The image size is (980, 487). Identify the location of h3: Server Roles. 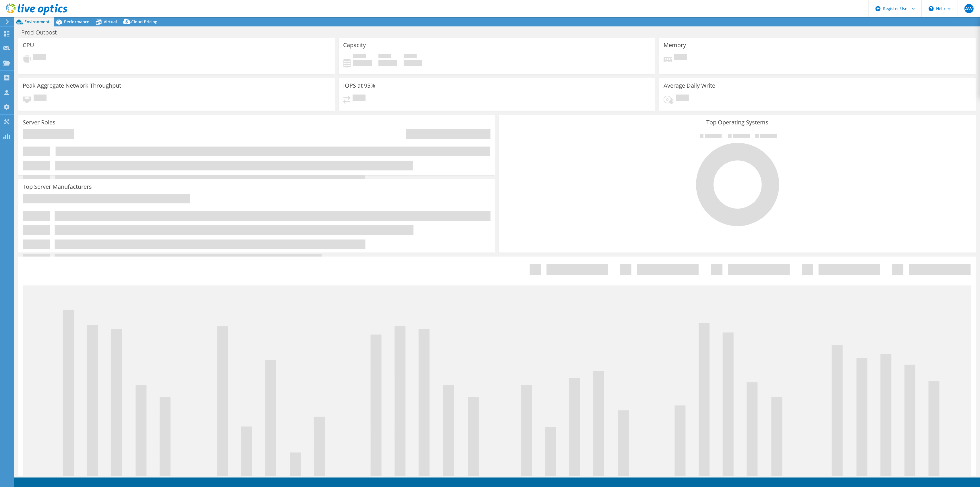
(39, 123).